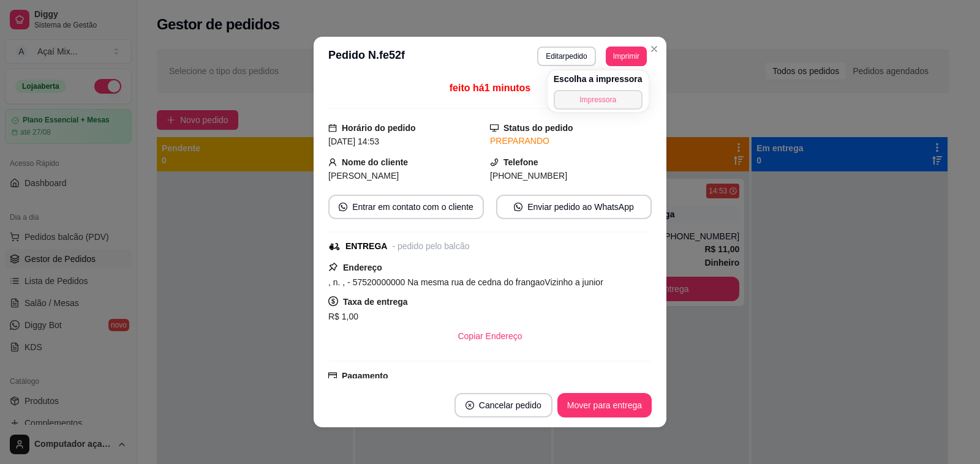  Describe the element at coordinates (343, 317) in the screenshot. I see `span: R$ 1,00` at that location.